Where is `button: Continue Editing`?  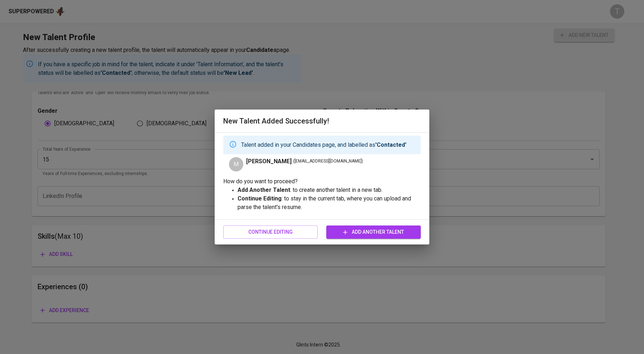 button: Continue Editing is located at coordinates (271, 232).